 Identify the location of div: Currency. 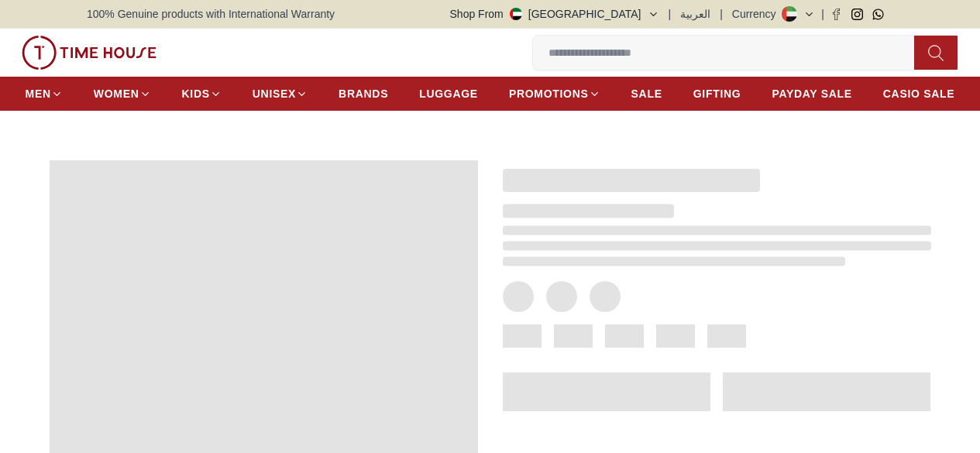
(757, 14).